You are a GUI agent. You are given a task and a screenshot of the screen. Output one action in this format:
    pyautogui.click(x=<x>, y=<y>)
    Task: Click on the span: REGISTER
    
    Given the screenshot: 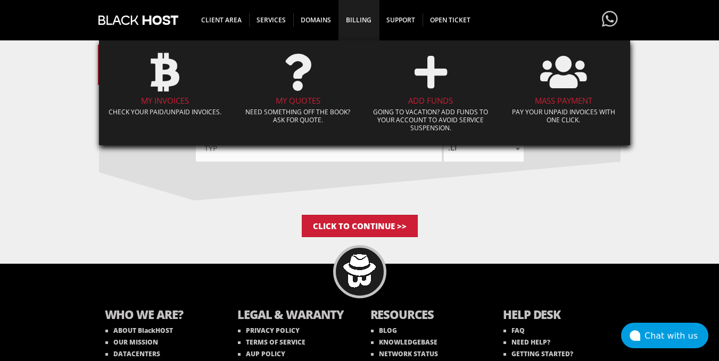 What is the action you would take?
    pyautogui.click(x=185, y=64)
    